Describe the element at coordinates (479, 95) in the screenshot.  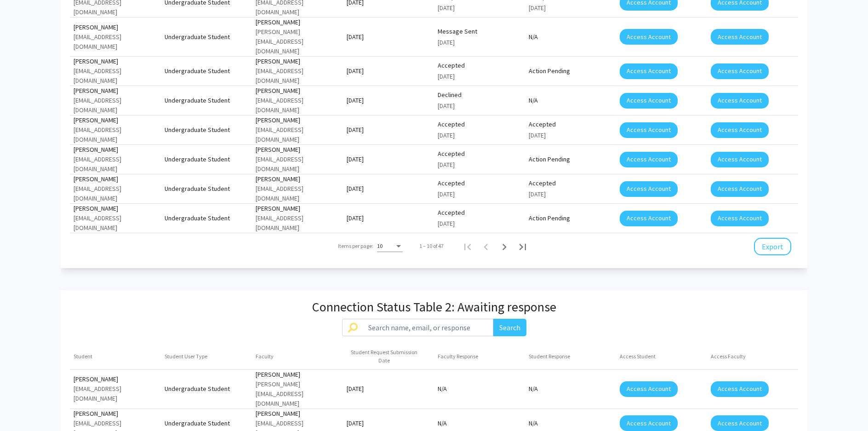
I see `div: Declined` at that location.